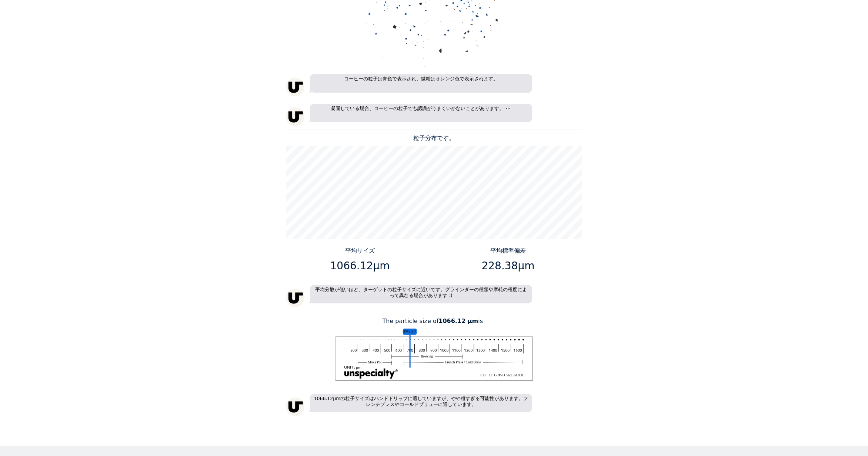 The width and height of the screenshot is (868, 456). What do you see at coordinates (421, 83) in the screenshot?
I see `p: コーヒーの粒子は青色で表示され、微粉はオレンジ色で表示されます。` at bounding box center [421, 83].